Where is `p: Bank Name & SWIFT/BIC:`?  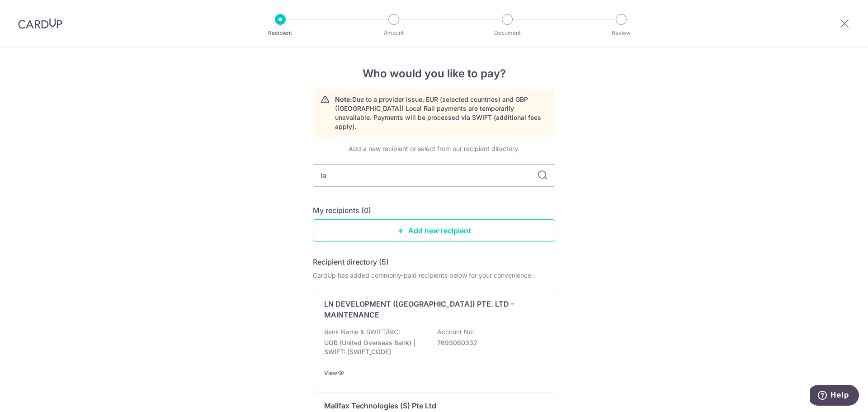 p: Bank Name & SWIFT/BIC: is located at coordinates (362, 331).